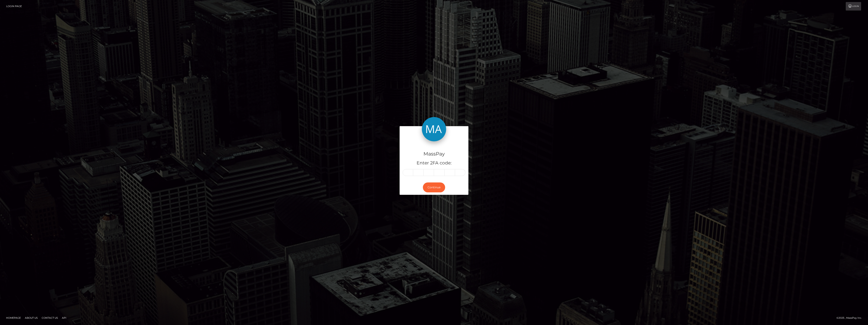 This screenshot has width=868, height=325. I want to click on a: Contact Us, so click(50, 318).